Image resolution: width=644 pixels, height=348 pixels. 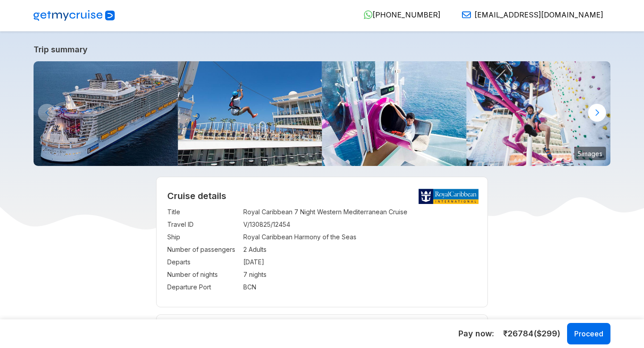 I want to click on span: ₹ 26784 ($ 299 ), so click(x=532, y=333).